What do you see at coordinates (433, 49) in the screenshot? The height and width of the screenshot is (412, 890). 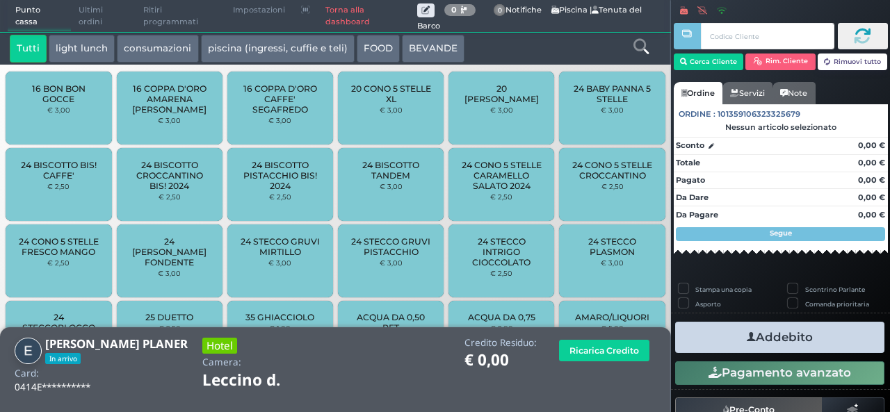 I see `button: BEVANDE` at bounding box center [433, 49].